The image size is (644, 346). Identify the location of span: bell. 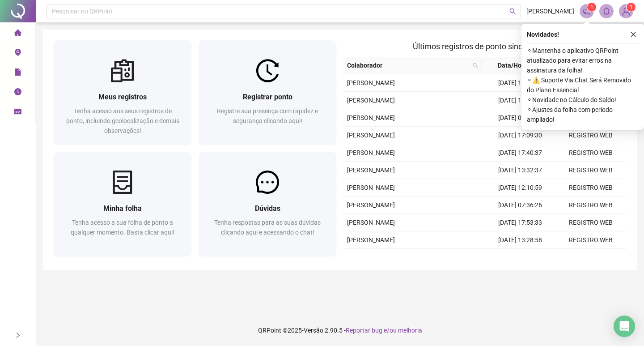
(606, 11).